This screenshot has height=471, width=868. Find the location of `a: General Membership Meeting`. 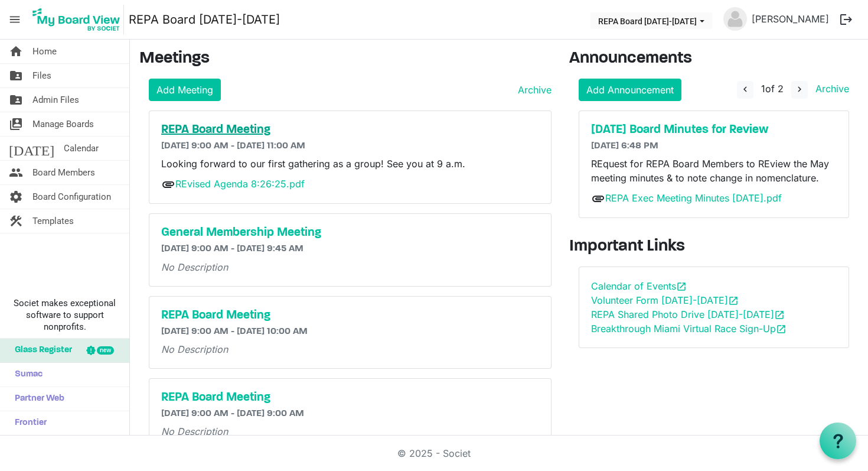

a: General Membership Meeting is located at coordinates (350, 233).